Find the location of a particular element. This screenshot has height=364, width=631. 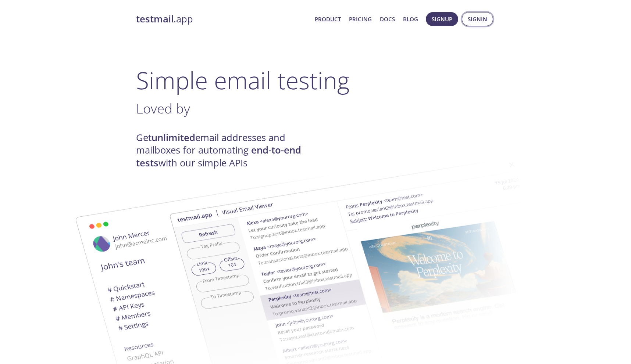

strong: end-to-end tests is located at coordinates (219, 156).